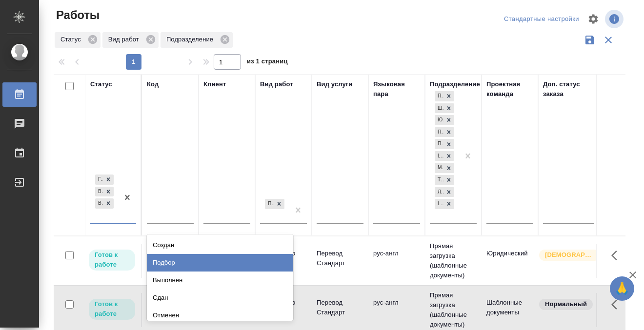 The width and height of the screenshot is (644, 330). Describe the element at coordinates (440, 108) in the screenshot. I see `div: Шаблонные документы` at that location.